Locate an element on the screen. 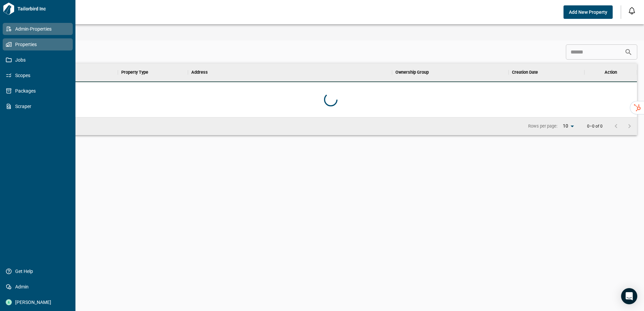 This screenshot has width=644, height=311. div: base tabs is located at coordinates (331, 32).